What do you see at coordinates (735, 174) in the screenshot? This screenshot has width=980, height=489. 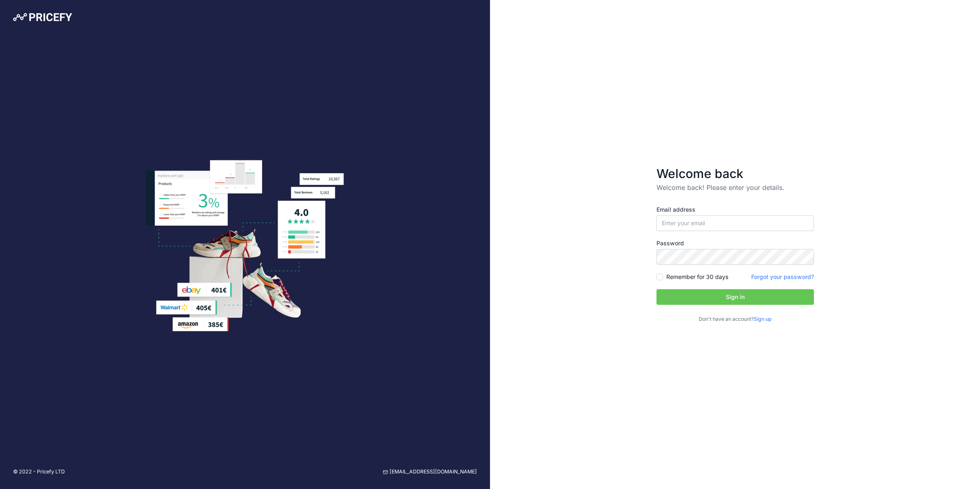 I see `h3: Welcome back` at bounding box center [735, 174].